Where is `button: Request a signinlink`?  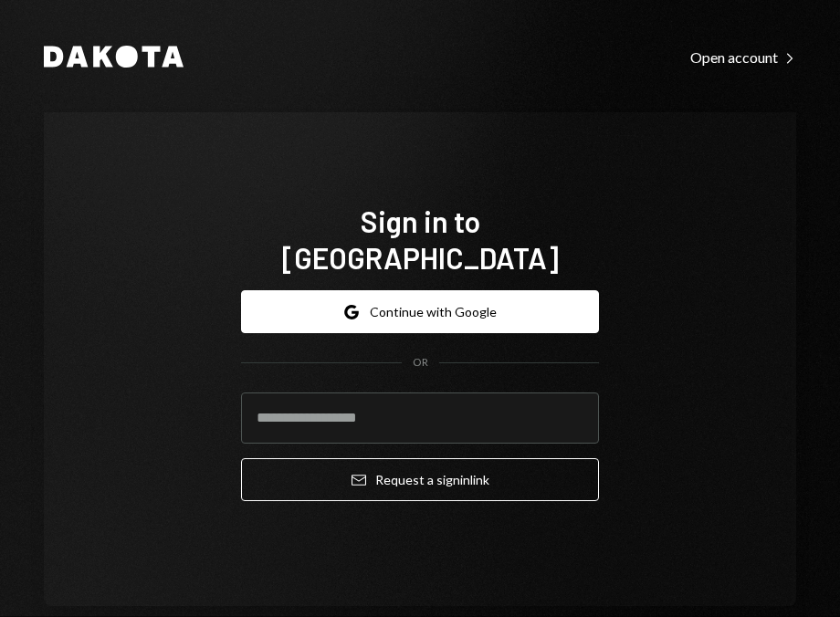
button: Request a signinlink is located at coordinates (420, 479).